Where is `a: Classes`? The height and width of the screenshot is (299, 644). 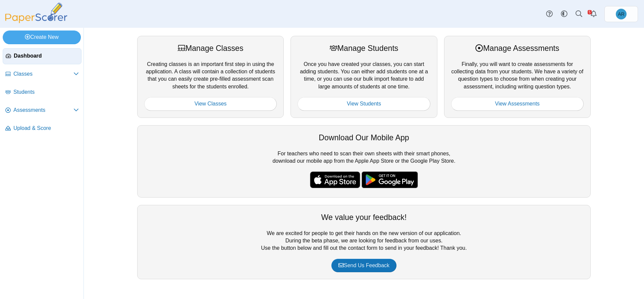 a: Classes is located at coordinates (42, 74).